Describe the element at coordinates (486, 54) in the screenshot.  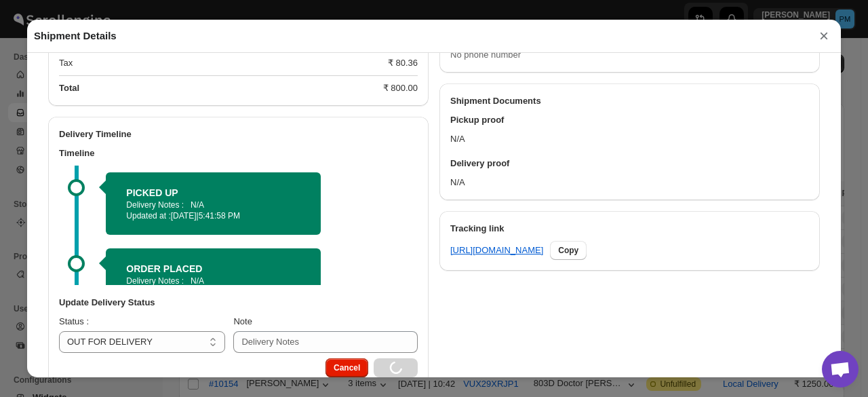
I see `span: No phone number` at that location.